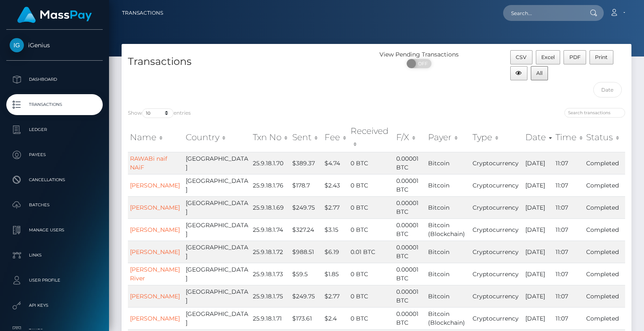 The height and width of the screenshot is (331, 644). What do you see at coordinates (55, 130) in the screenshot?
I see `p: Ledger` at bounding box center [55, 130].